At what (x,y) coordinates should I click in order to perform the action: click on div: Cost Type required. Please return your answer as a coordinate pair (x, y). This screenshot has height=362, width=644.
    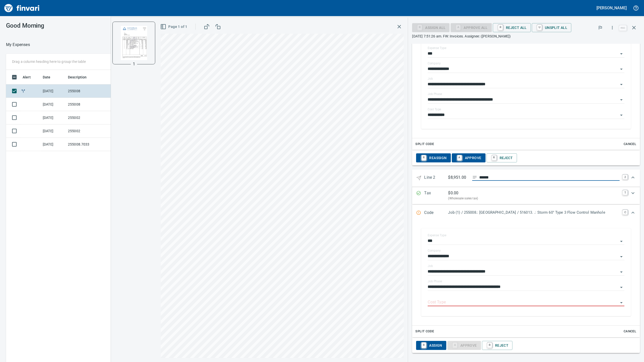
    Looking at the image, I should click on (471, 27).